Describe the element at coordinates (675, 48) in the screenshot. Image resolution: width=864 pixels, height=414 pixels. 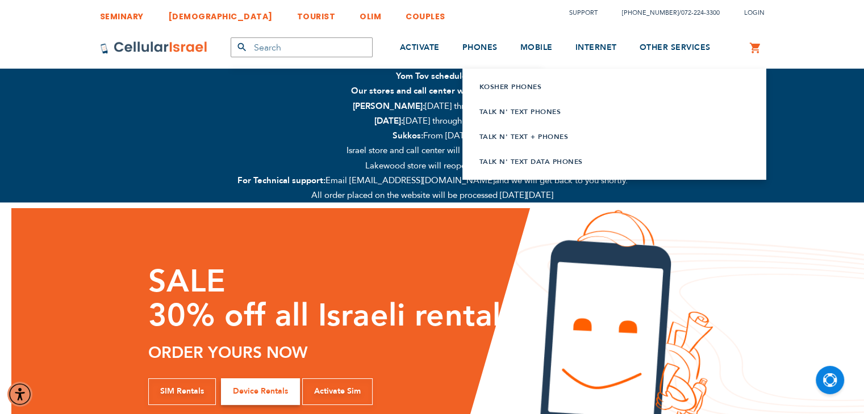
I see `a: OTHER SERVICES` at that location.